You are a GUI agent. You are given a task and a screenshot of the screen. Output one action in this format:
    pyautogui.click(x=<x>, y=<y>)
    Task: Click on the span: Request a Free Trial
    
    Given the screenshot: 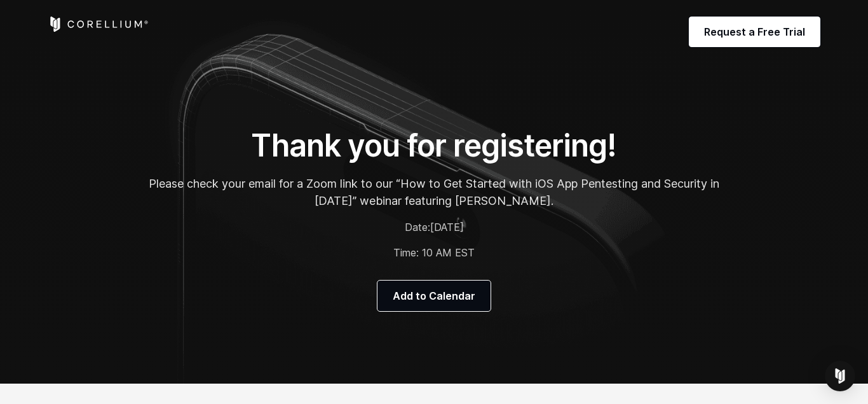 What is the action you would take?
    pyautogui.click(x=755, y=32)
    